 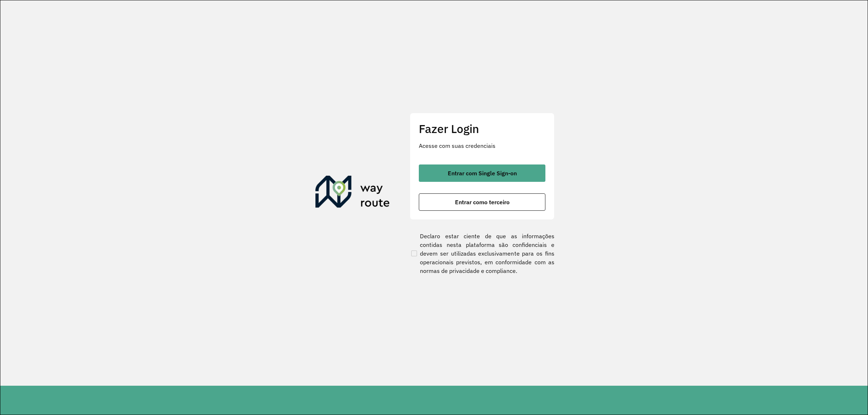 What do you see at coordinates (482, 202) in the screenshot?
I see `span: Entrar como terceiro` at bounding box center [482, 202].